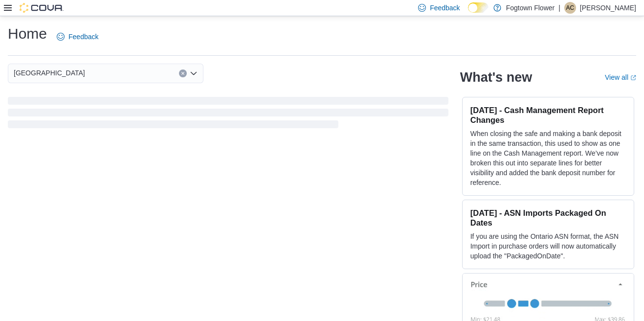 The height and width of the screenshot is (321, 644). What do you see at coordinates (194, 73) in the screenshot?
I see `button: Open list of options` at bounding box center [194, 73].